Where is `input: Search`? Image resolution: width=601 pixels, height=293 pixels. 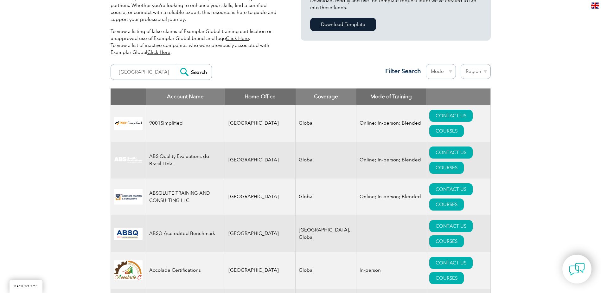 input: Search is located at coordinates (194, 72).